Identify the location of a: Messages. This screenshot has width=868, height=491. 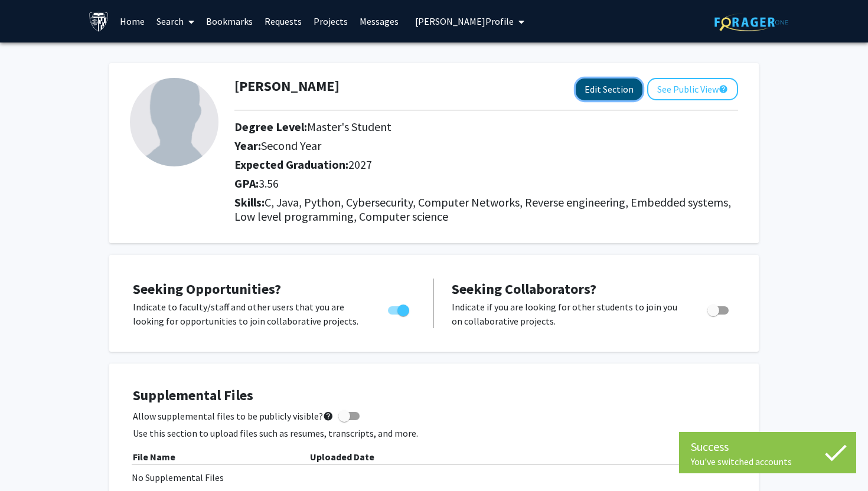
(379, 21).